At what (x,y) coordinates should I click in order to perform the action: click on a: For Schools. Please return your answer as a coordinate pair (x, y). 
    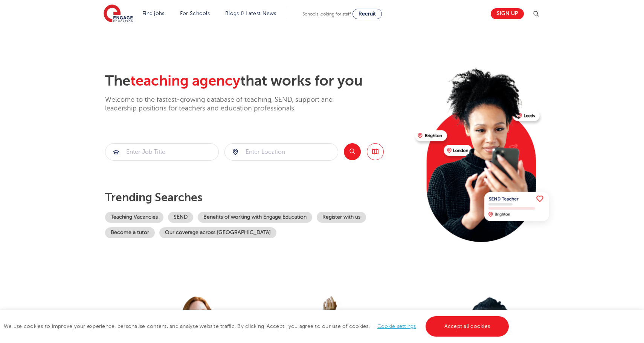
    Looking at the image, I should click on (195, 13).